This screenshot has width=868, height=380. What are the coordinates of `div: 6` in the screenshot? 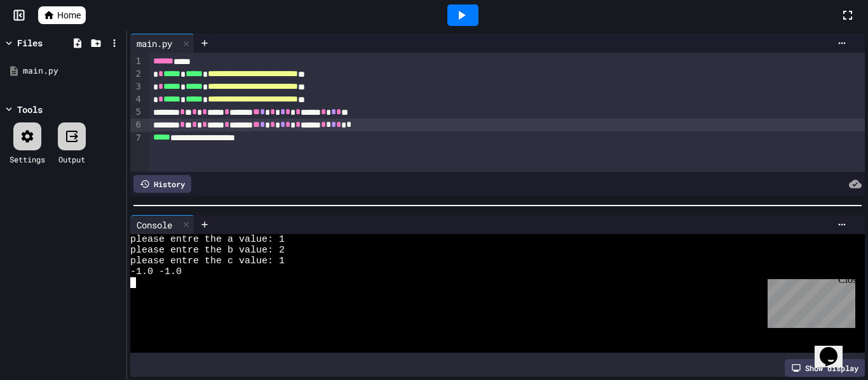 It's located at (137, 125).